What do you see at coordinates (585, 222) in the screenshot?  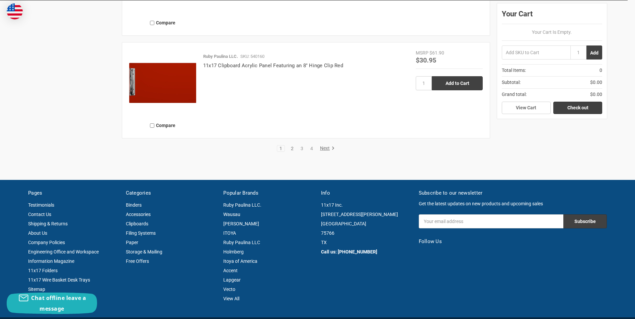 I see `input: Subscribe` at bounding box center [585, 222].